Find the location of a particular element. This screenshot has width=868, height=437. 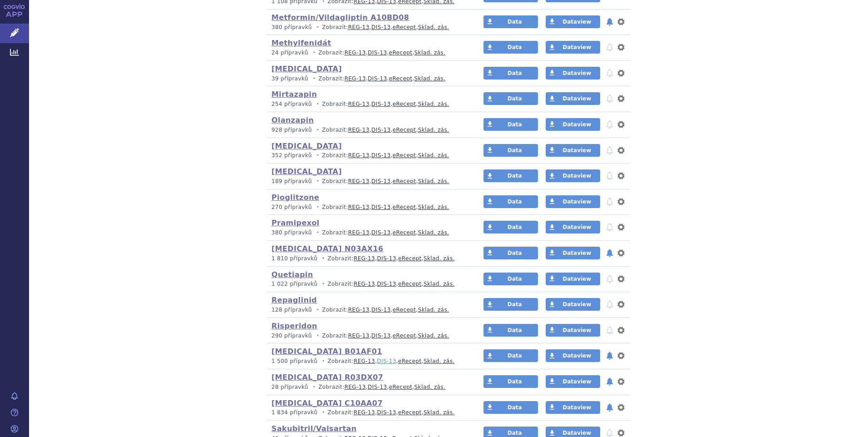

a: Pioglitzone is located at coordinates (295, 197).